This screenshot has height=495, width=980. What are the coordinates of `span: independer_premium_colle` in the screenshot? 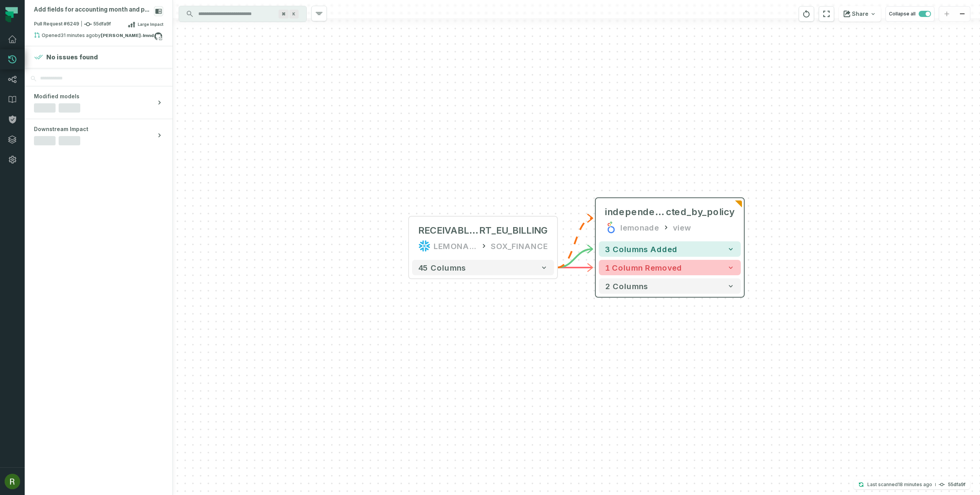 It's located at (635, 212).